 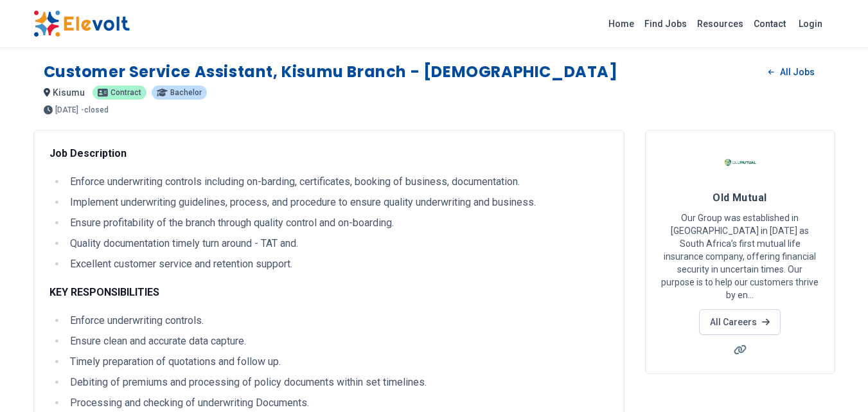 What do you see at coordinates (337, 244) in the screenshot?
I see `li: Quality documentation timely turn around - TAT and.` at bounding box center [337, 244].